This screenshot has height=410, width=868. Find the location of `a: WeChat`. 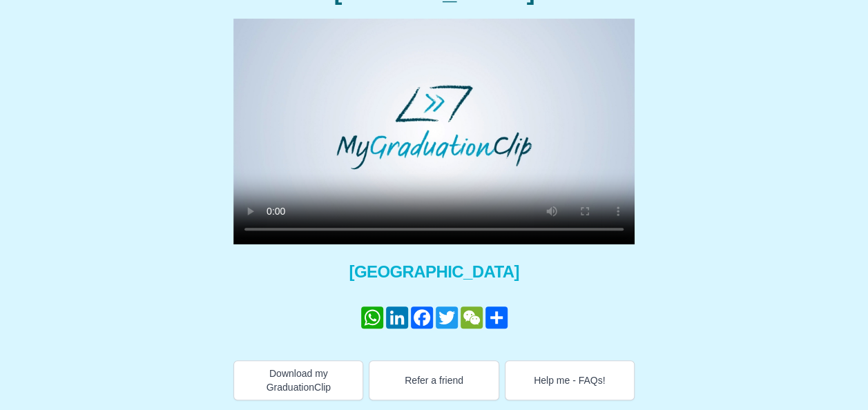

a: WeChat is located at coordinates (471, 318).